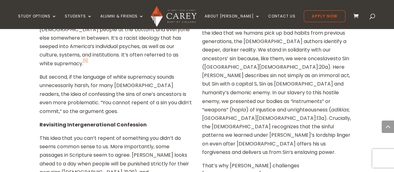 The width and height of the screenshot is (394, 172). I want to click on strong: Revisiting Intergenerational Confession, so click(93, 124).